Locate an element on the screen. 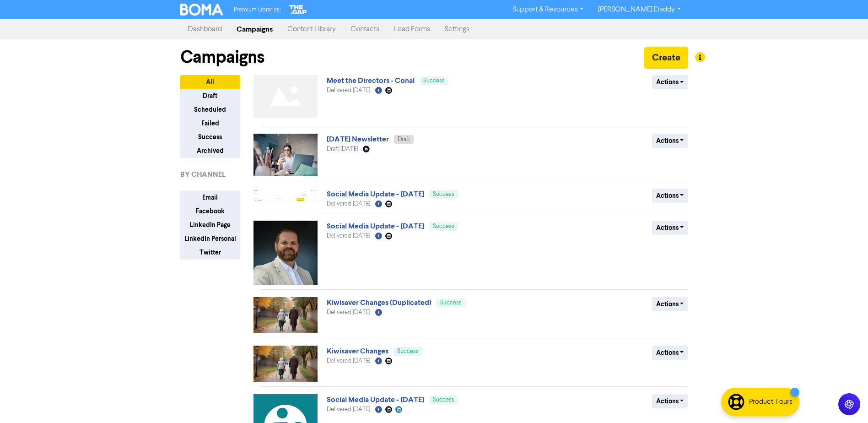 The height and width of the screenshot is (423, 868). img: image_1755831339299.png is located at coordinates (285, 252).